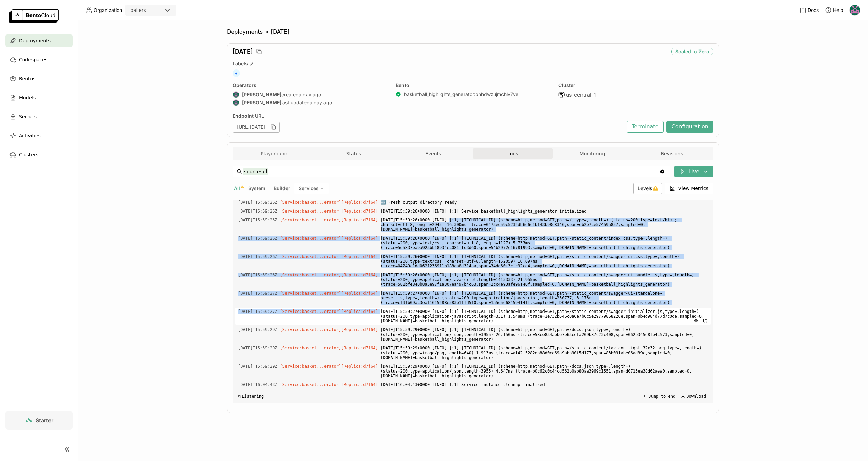 The image size is (868, 461). Describe the element at coordinates (512, 154) in the screenshot. I see `span: Logs` at that location.